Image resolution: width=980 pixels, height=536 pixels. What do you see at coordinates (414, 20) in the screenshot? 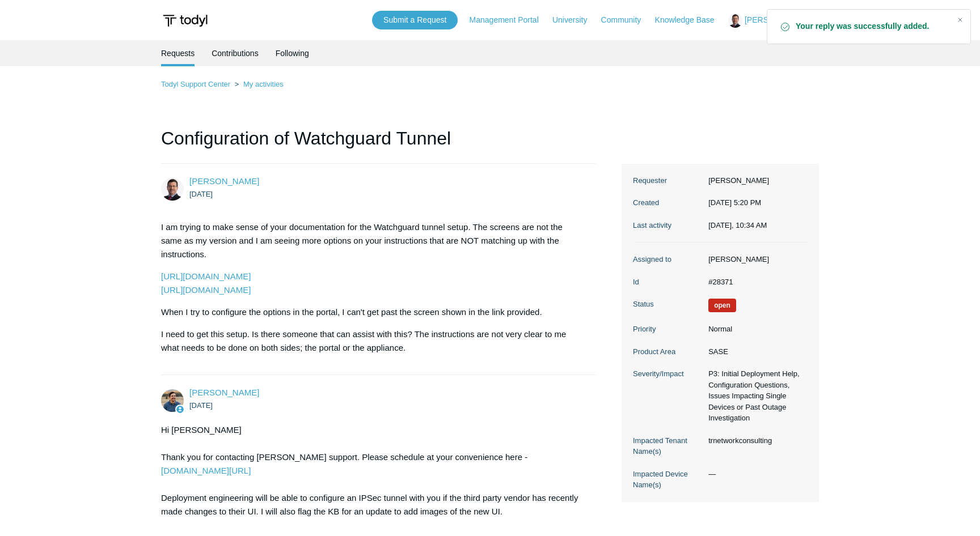
I see `a: Submit a Request` at bounding box center [414, 20].